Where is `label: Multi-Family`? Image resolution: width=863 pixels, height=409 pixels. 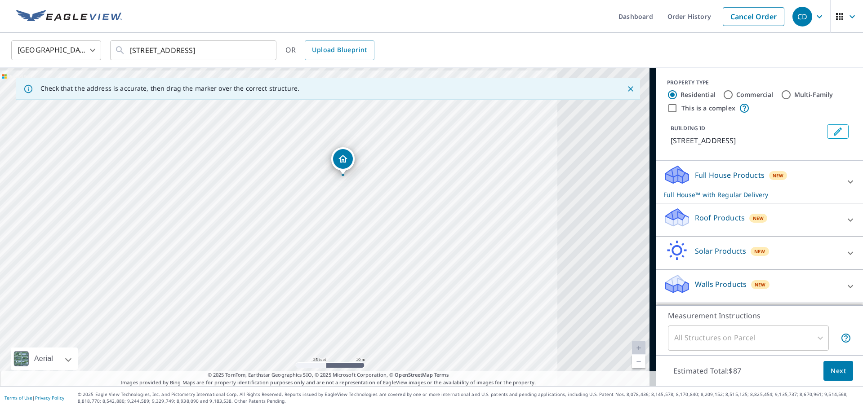 label: Multi-Family is located at coordinates (813, 95).